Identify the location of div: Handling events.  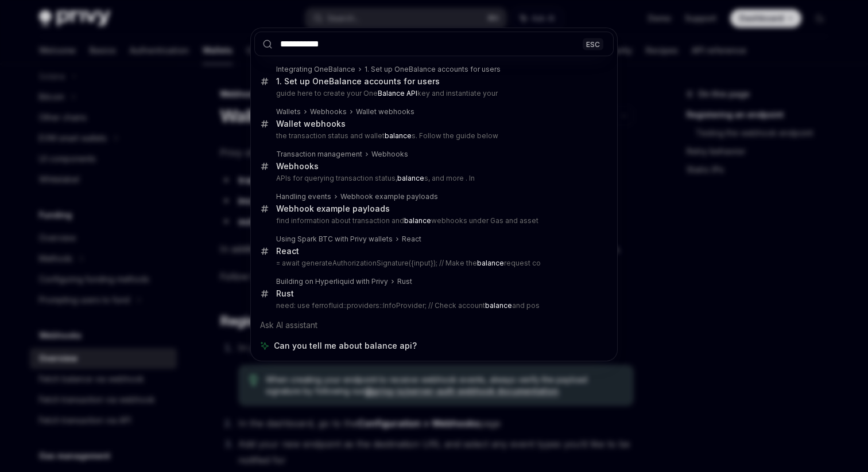
(304, 197).